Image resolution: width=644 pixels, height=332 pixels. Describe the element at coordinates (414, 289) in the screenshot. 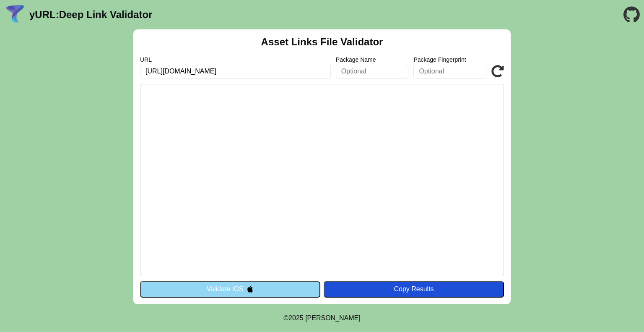

I see `button: Copy Results` at that location.